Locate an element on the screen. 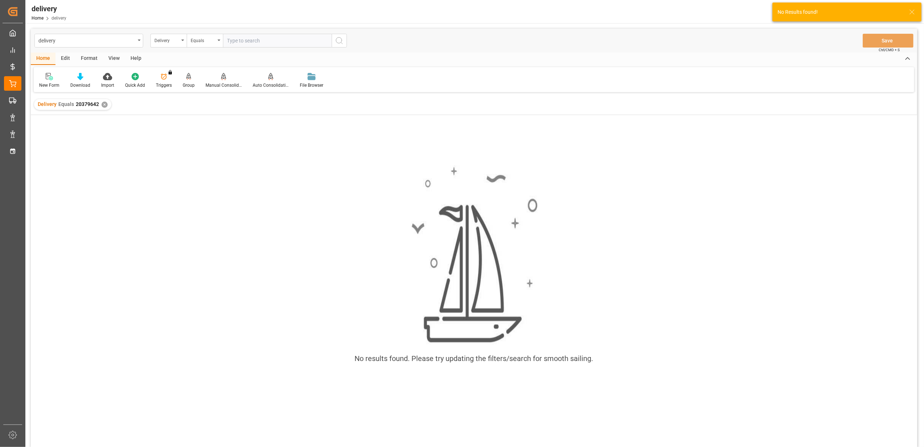 The width and height of the screenshot is (924, 447). div: New Form is located at coordinates (49, 85).